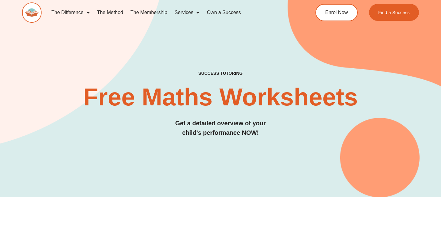  What do you see at coordinates (223, 13) in the screenshot?
I see `a: Own a Success` at bounding box center [223, 13].